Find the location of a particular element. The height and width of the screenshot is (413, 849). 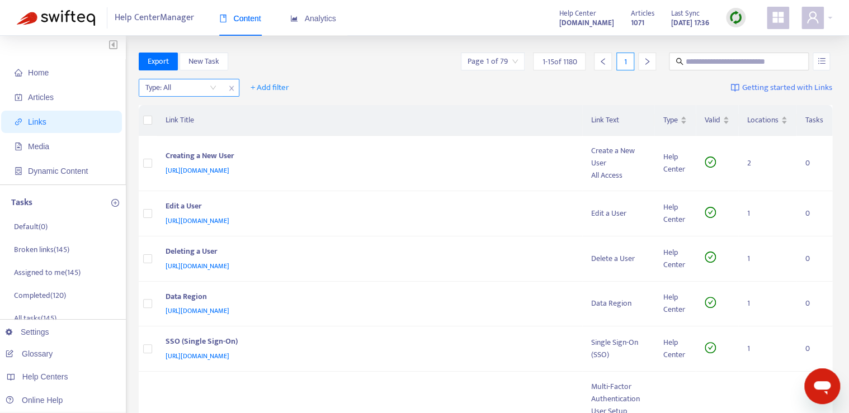

button: unordered-list is located at coordinates (821, 61).